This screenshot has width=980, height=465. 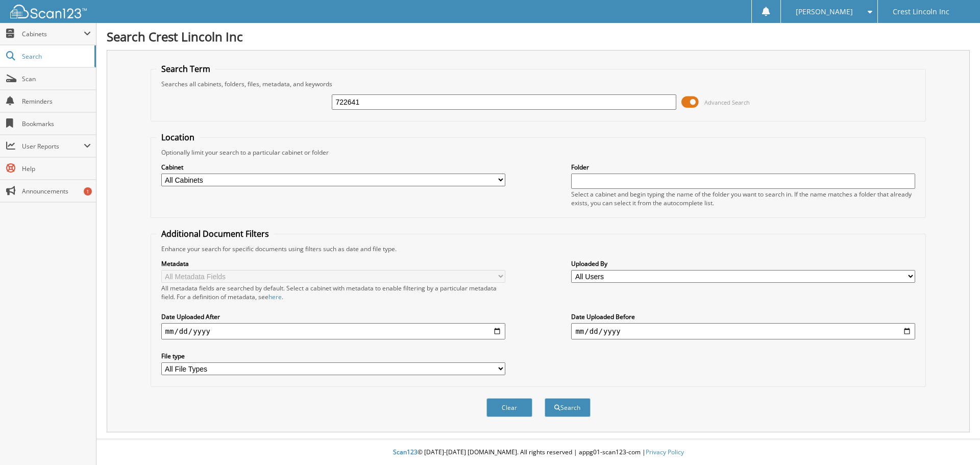 I want to click on span: Cabinets, so click(x=53, y=34).